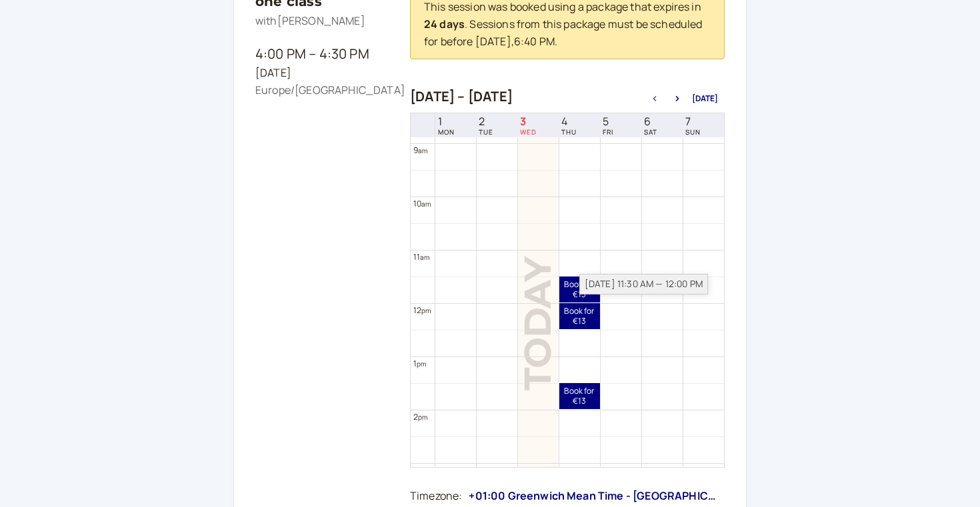 This screenshot has width=980, height=507. What do you see at coordinates (528, 125) in the screenshot?
I see `a: September 3, 2025` at bounding box center [528, 125].